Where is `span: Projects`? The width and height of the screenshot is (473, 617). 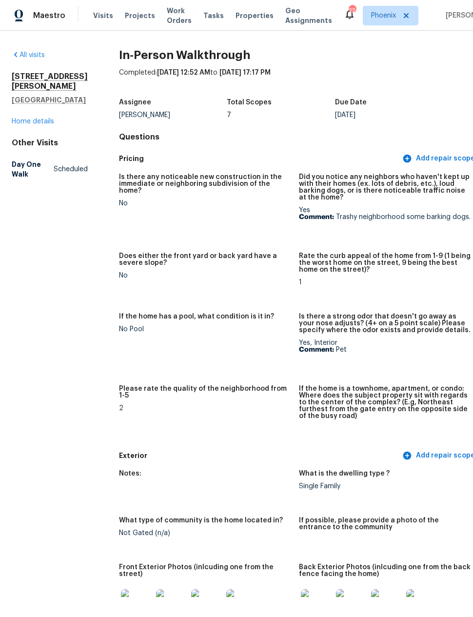
span: Projects is located at coordinates (140, 16).